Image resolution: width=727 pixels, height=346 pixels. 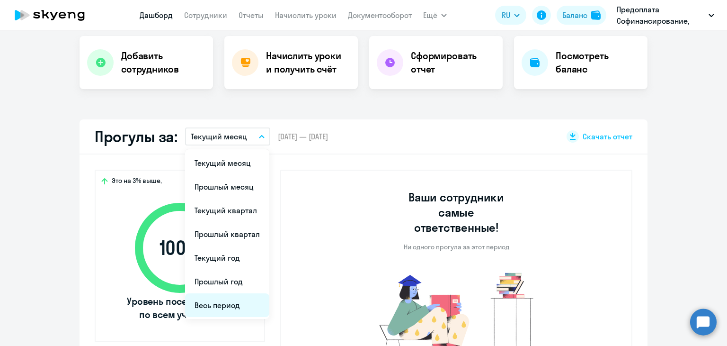 What do you see at coordinates (456, 247) in the screenshot?
I see `p: Ни одного прогула за этот период` at bounding box center [456, 247].